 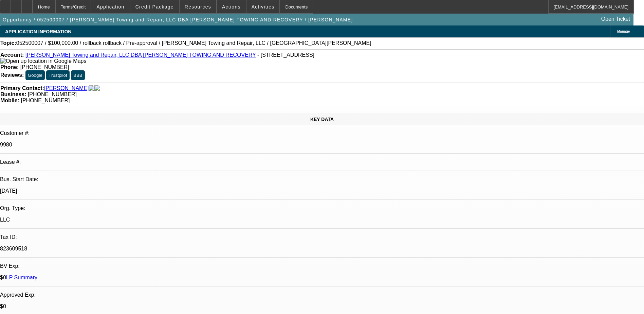 I want to click on strong: Account:, so click(x=12, y=54).